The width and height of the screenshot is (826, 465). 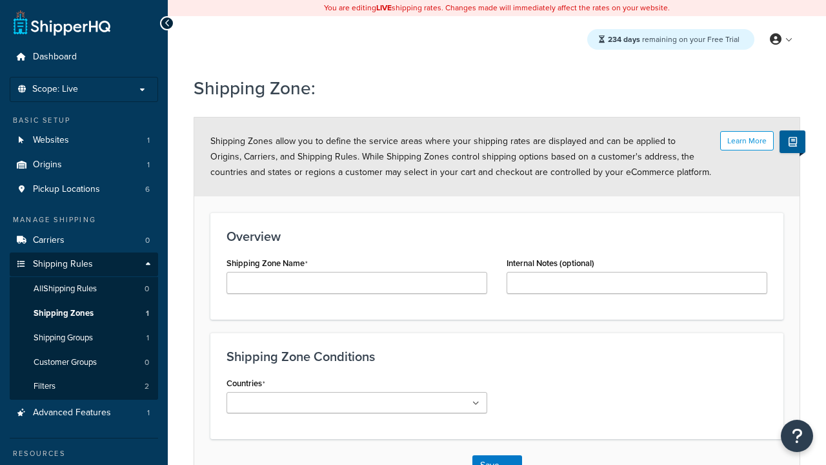 I want to click on span: 2, so click(x=146, y=386).